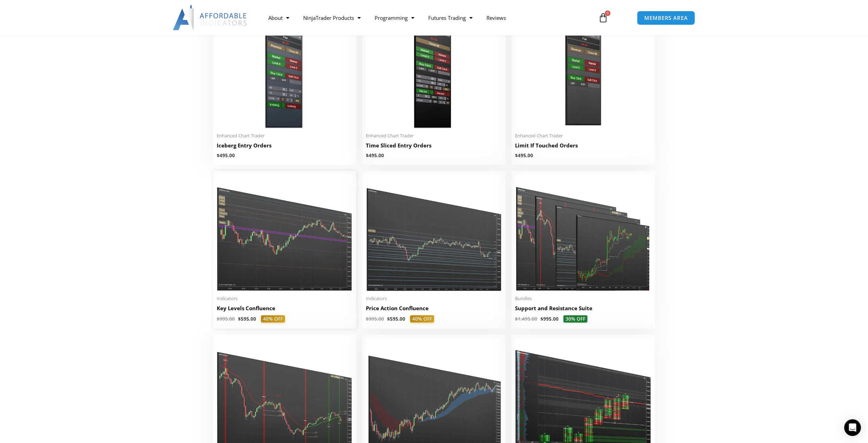  Describe the element at coordinates (395, 18) in the screenshot. I see `a: Programming` at that location.